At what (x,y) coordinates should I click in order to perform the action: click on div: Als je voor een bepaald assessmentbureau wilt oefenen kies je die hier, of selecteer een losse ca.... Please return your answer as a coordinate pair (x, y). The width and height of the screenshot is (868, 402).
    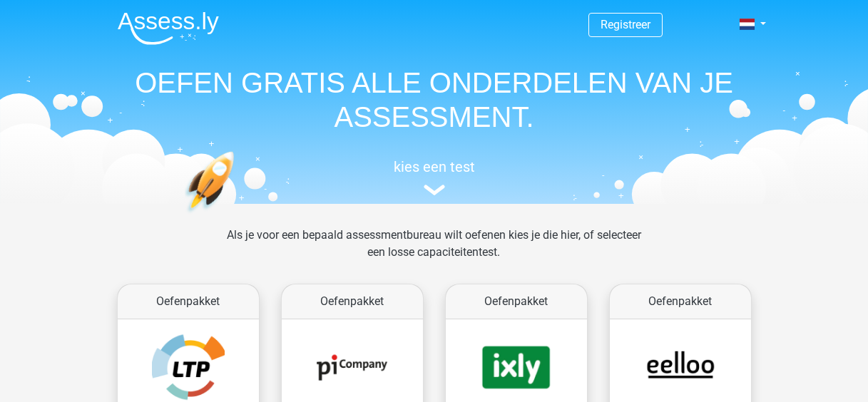
    Looking at the image, I should click on (434, 252).